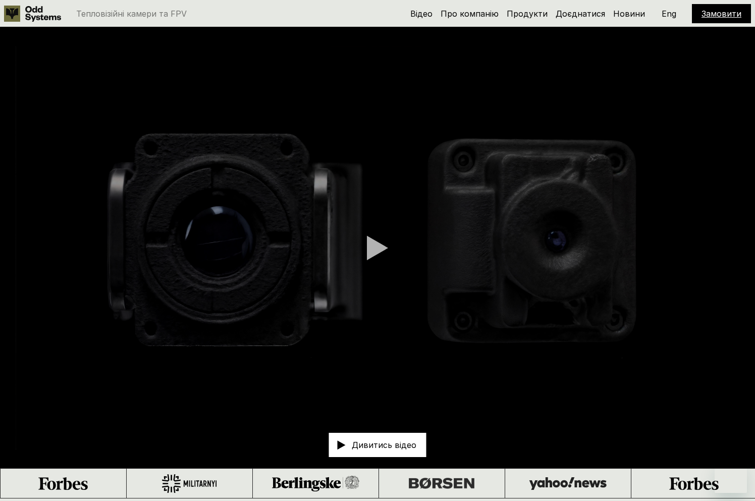  Describe the element at coordinates (384, 445) in the screenshot. I see `p: Дивитись відео` at that location.